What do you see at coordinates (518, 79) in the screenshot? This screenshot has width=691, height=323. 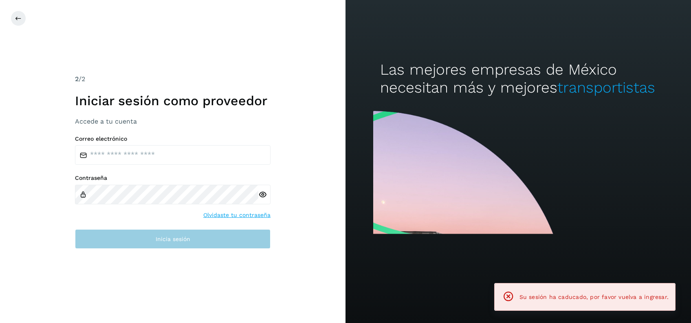 I see `h2: Las mejores empresas de México necesitan más y mejores` at bounding box center [518, 79].